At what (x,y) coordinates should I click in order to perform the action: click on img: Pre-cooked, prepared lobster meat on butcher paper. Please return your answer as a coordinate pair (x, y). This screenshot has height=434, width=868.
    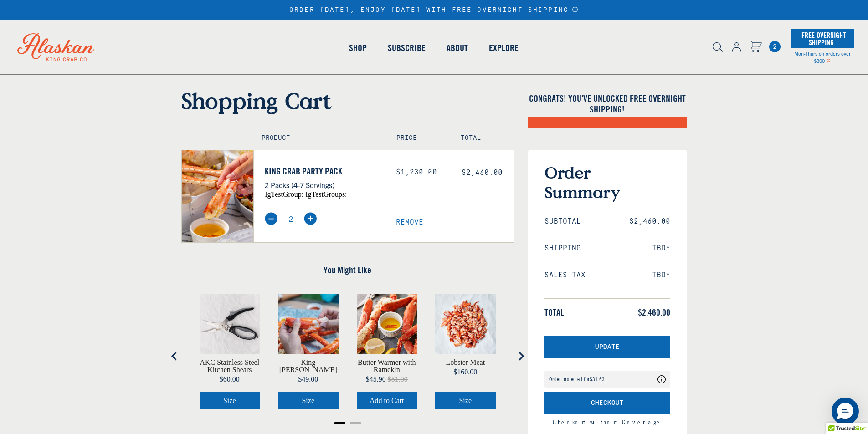
    Looking at the image, I should click on (465, 324).